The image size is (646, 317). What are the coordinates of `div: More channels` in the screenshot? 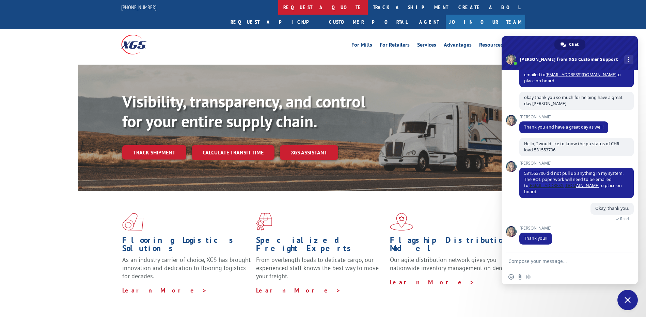 It's located at (628, 60).